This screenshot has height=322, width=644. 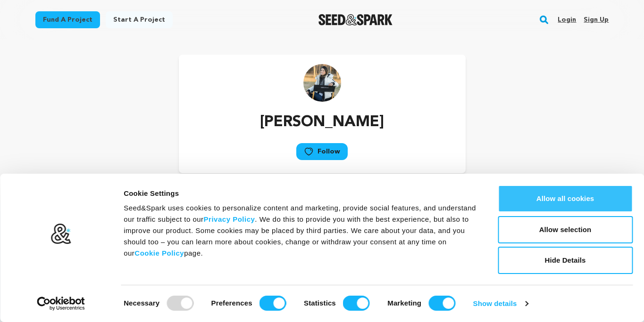 I want to click on strong: Necessary, so click(x=142, y=303).